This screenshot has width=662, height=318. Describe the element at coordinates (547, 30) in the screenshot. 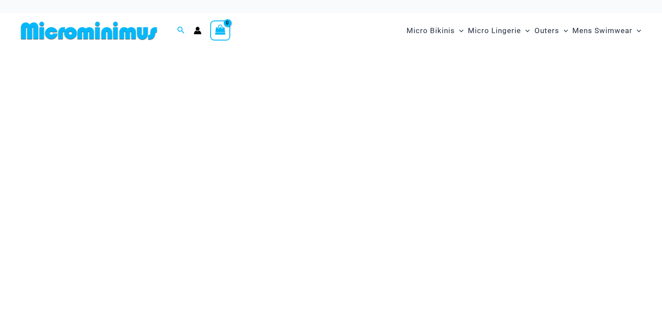

I see `span: Outers` at that location.